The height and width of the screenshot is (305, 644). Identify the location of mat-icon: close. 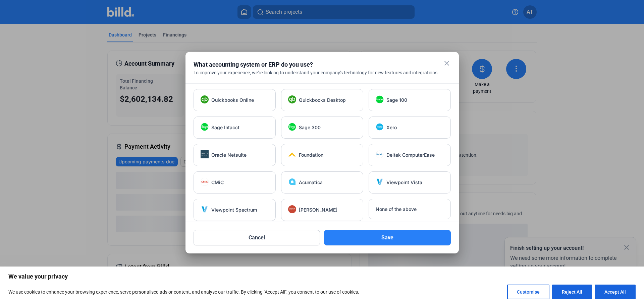
(447, 64).